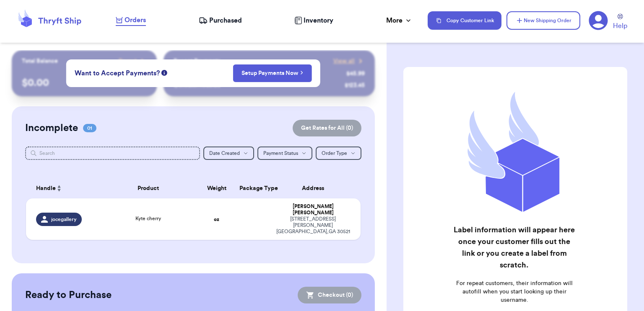  What do you see at coordinates (84, 83) in the screenshot?
I see `p: $ 0.00` at bounding box center [84, 83].